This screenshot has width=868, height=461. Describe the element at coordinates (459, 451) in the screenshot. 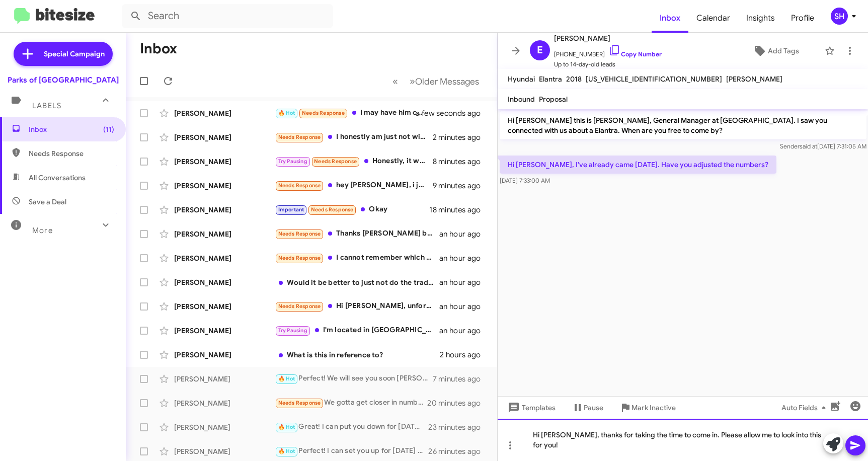

I see `div: 26 minutes ago` at that location.